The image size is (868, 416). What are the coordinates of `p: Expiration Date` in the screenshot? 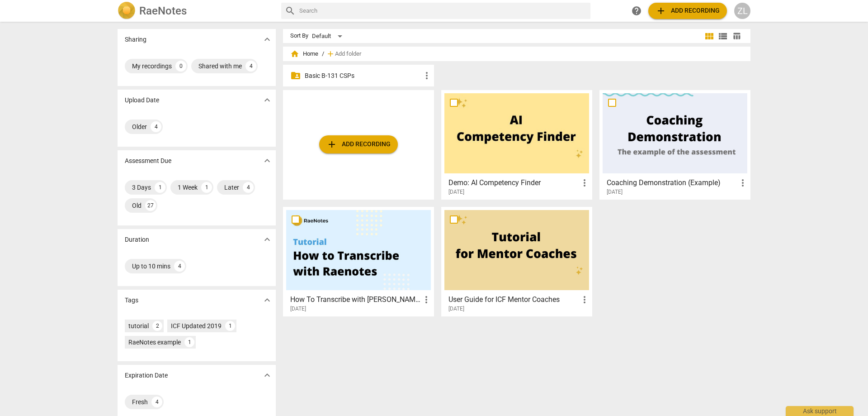 It's located at (146, 375).